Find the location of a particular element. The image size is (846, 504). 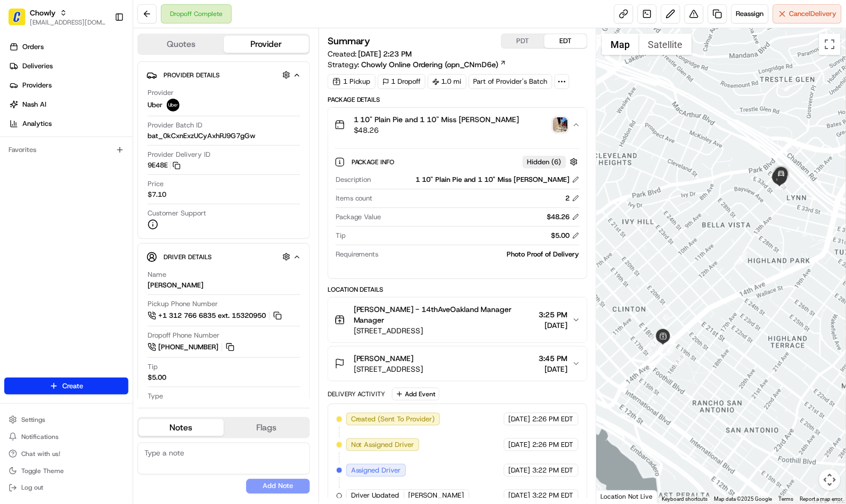

div: Strategy: is located at coordinates (417, 65).